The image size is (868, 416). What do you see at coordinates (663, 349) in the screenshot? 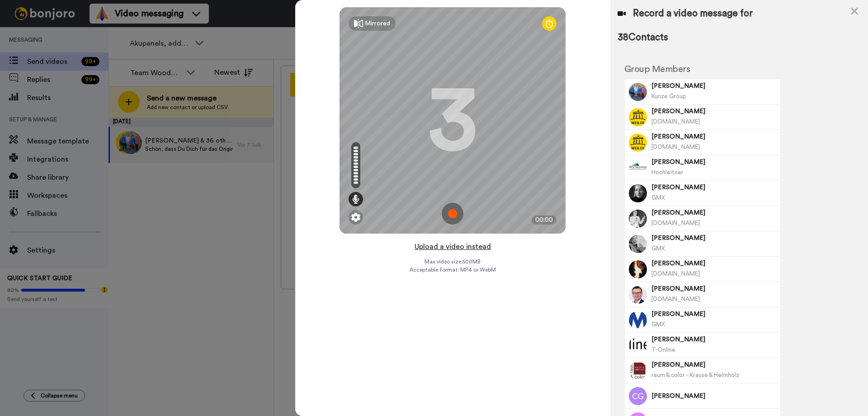
I see `span: T-Online` at bounding box center [663, 349].